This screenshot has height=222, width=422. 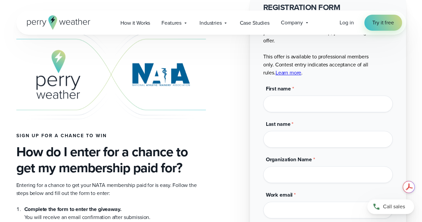 I want to click on span: First name, so click(x=278, y=88).